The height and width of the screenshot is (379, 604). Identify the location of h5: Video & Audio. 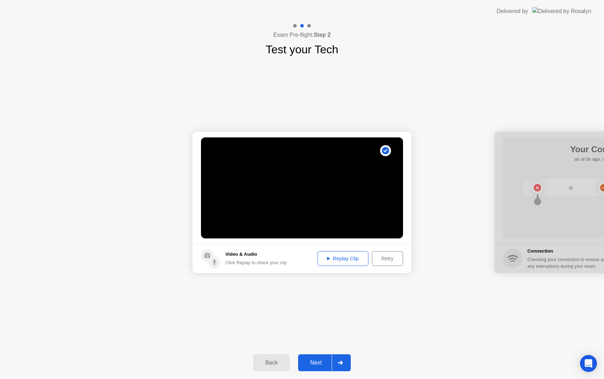
(256, 254).